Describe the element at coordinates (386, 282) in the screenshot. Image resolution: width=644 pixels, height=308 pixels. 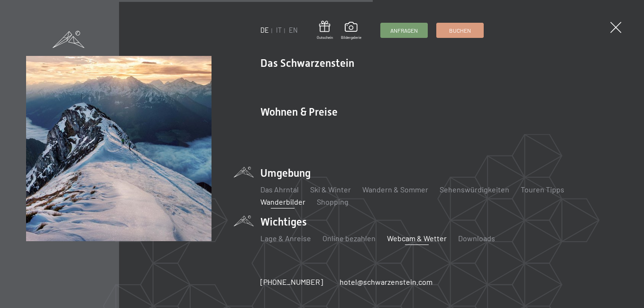
I see `a: hotel@schwarzenstein.com` at that location.